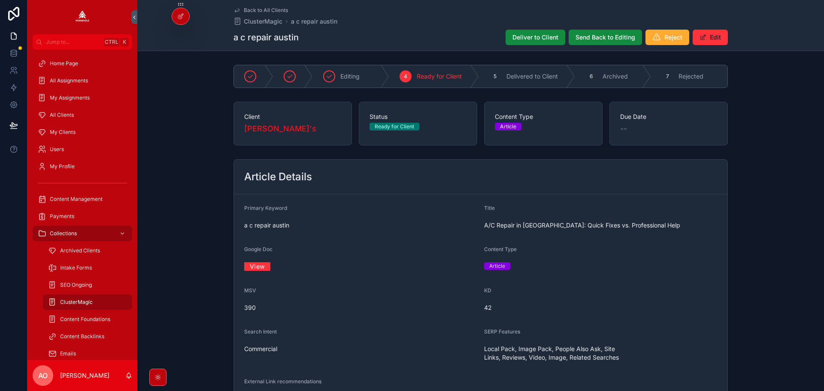 Image resolution: width=824 pixels, height=391 pixels. Describe the element at coordinates (350, 76) in the screenshot. I see `span: Editing` at that location.